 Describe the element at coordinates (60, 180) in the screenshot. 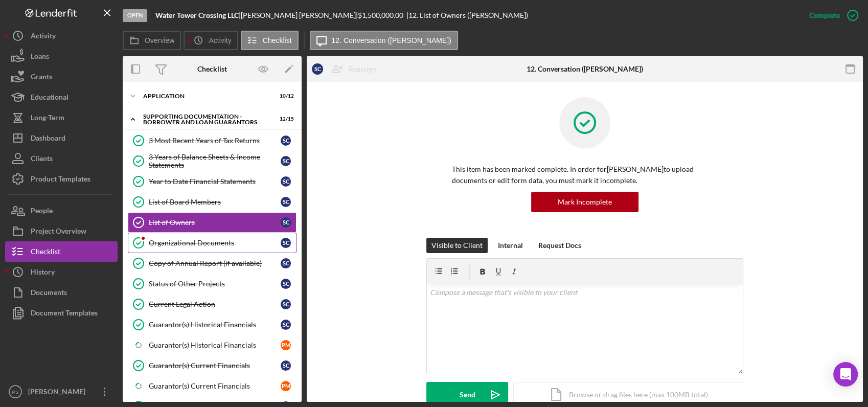

I see `div: Product Templates` at that location.